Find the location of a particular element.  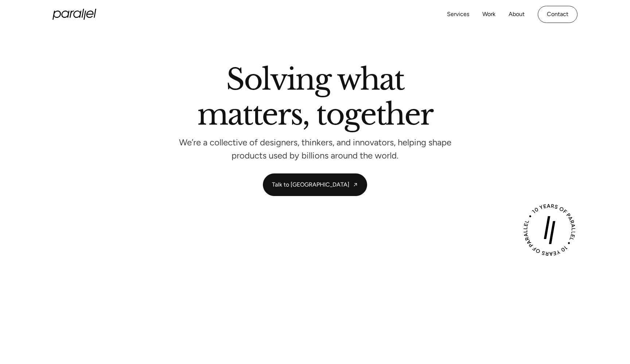

p: We’re a collective of designers, thinkers, and innovators, helping shape products used by billion... is located at coordinates (315, 149).